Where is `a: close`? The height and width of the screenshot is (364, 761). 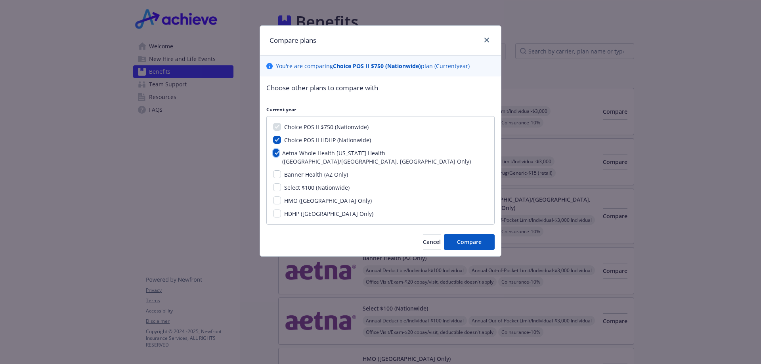 a: close is located at coordinates (487, 40).